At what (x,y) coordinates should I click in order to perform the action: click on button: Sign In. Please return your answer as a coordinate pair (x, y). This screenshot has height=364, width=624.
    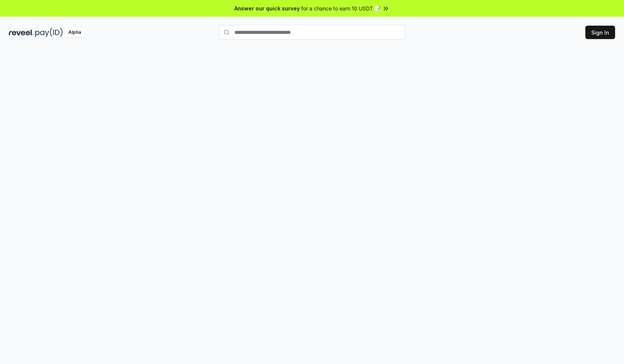
    Looking at the image, I should click on (600, 32).